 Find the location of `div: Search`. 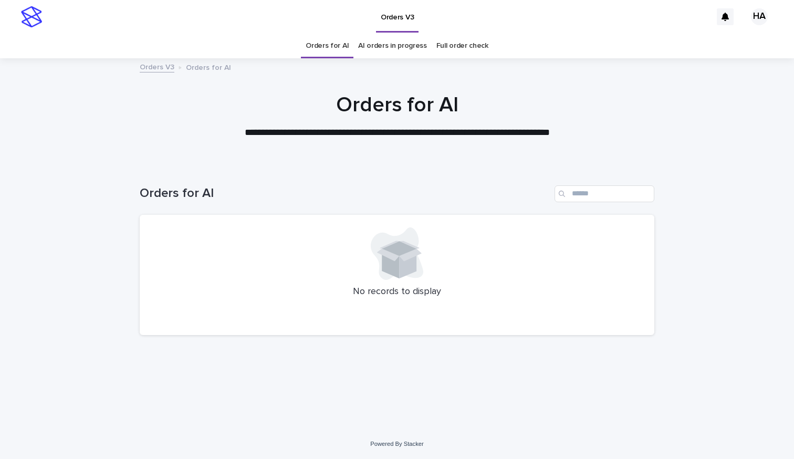

div: Search is located at coordinates (604, 194).